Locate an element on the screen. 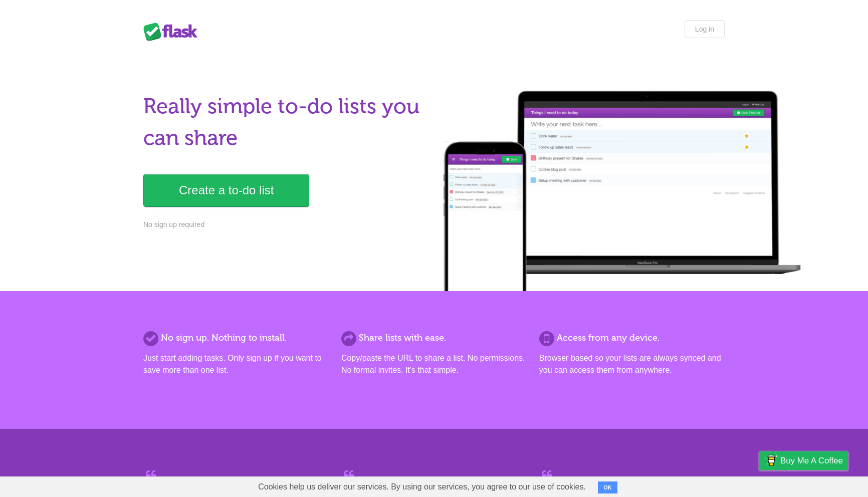  span: Cookies help us deliver our services. By using our services, you agree to our use of cookies. is located at coordinates (422, 487).